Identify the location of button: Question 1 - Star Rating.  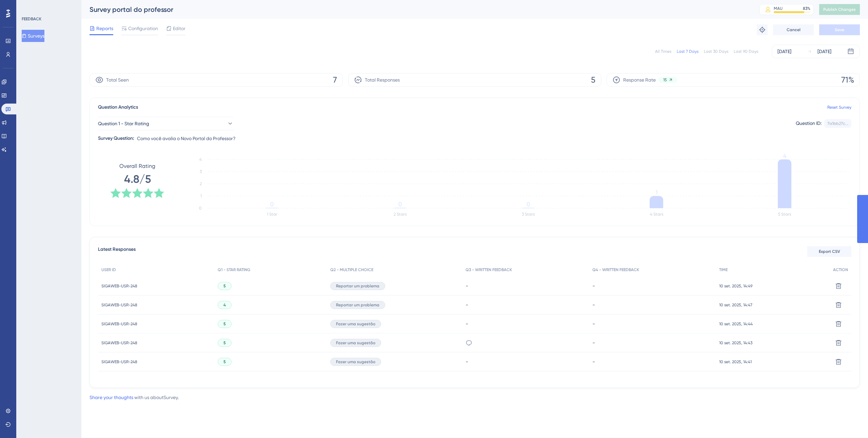
(166, 124).